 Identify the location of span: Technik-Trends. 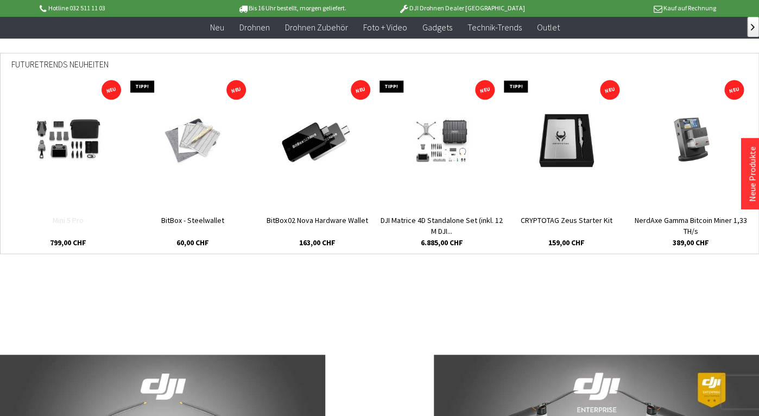
(495, 27).